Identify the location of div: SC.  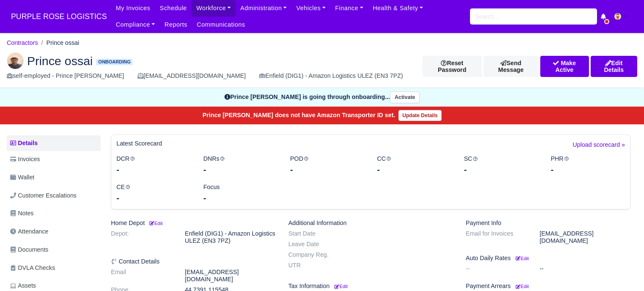
(501, 165).